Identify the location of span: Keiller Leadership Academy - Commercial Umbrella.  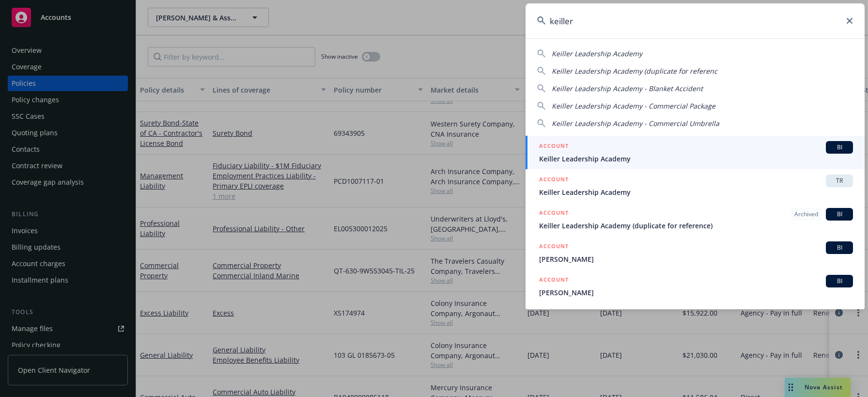
(636, 123).